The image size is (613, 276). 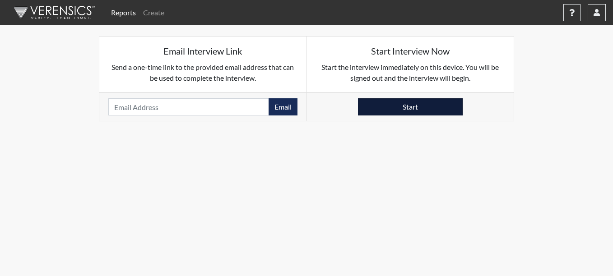 What do you see at coordinates (411, 107) in the screenshot?
I see `button: Start` at bounding box center [411, 107].